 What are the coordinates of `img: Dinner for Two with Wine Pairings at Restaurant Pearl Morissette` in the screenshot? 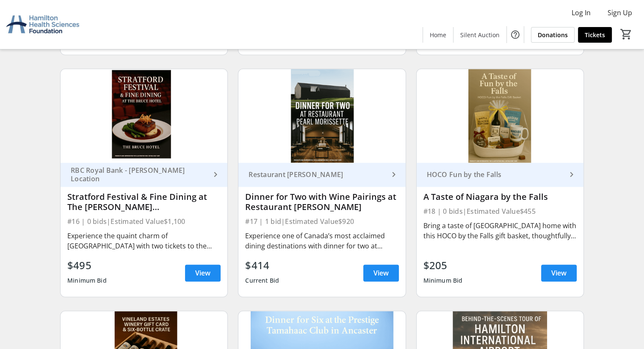 It's located at (322, 116).